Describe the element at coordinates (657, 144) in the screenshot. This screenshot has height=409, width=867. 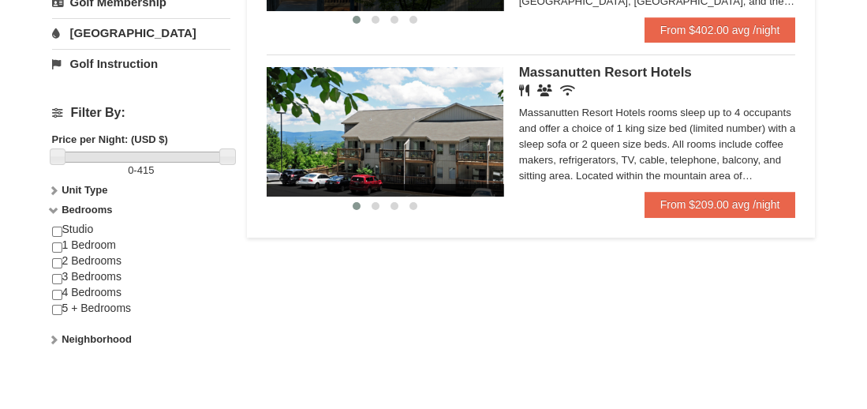
I see `div: Massanutten Resort Hotels rooms sleep up to 4 occupants and offer a choice of 1 king size bed (li...` at that location.